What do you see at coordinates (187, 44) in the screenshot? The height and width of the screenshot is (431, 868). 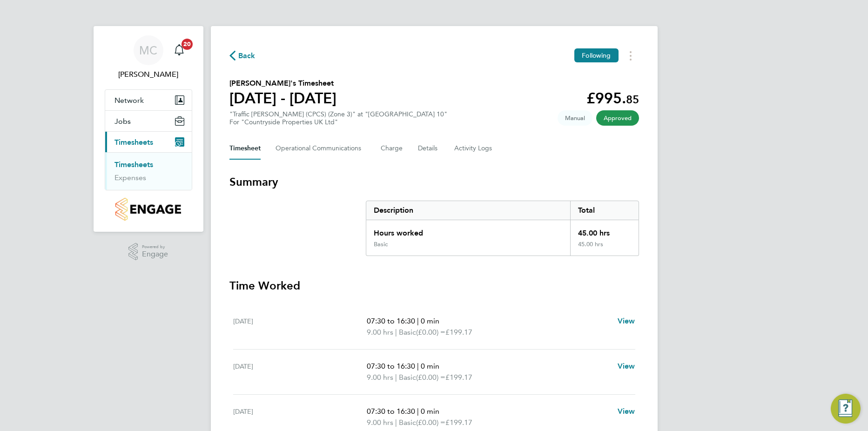 I see `span: 20` at bounding box center [187, 44].